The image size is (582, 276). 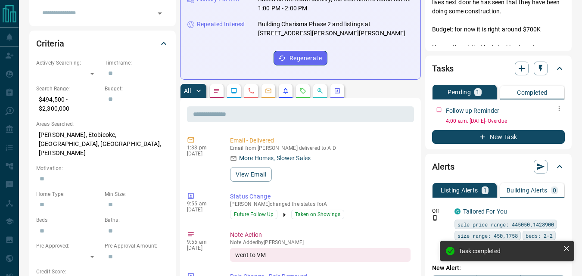 I want to click on p: Note Action, so click(x=320, y=235).